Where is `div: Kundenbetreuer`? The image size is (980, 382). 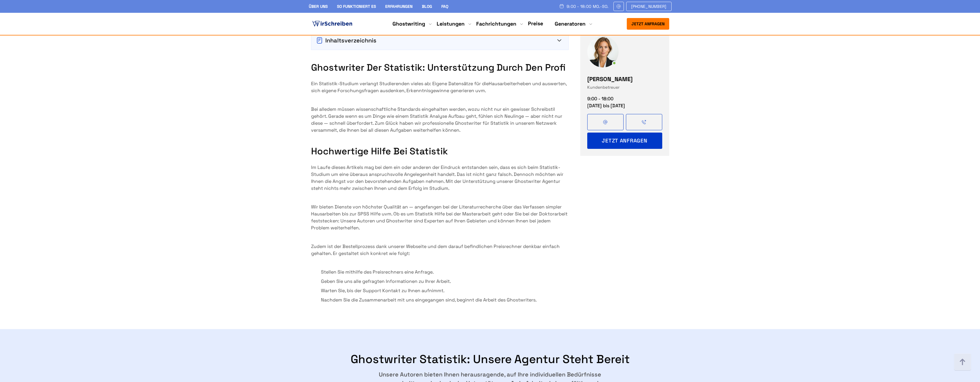 div: Kundenbetreuer is located at coordinates (610, 87).